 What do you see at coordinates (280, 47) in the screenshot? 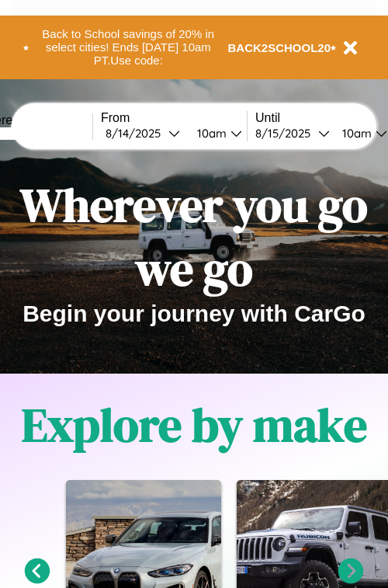
I see `b: BACK2SCHOOL20` at bounding box center [280, 47].